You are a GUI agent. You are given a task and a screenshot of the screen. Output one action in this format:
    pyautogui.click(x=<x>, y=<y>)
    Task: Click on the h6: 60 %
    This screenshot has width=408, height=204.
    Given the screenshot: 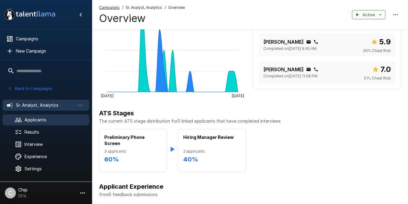 What is the action you would take?
    pyautogui.click(x=133, y=159)
    